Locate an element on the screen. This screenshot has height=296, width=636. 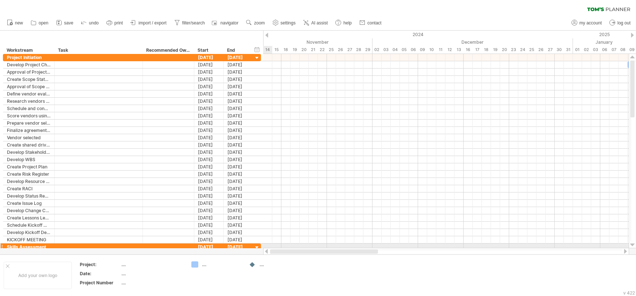
div: Wednesday, 20 November 2024 is located at coordinates (304, 50).